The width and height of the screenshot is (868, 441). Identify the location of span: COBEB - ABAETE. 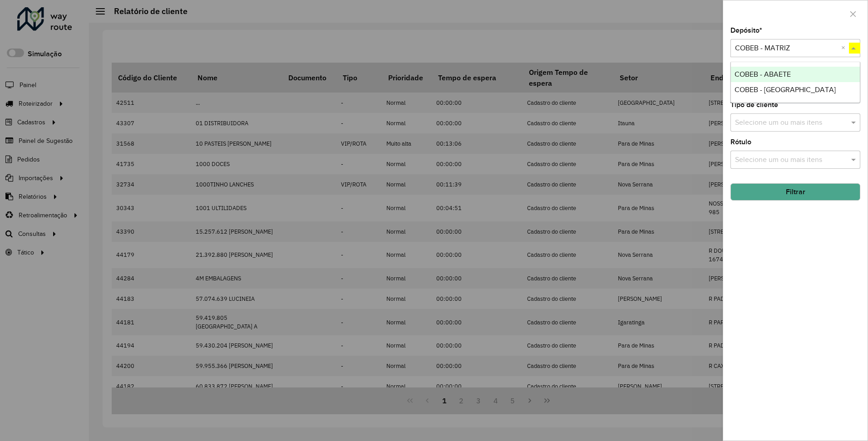
(763, 74).